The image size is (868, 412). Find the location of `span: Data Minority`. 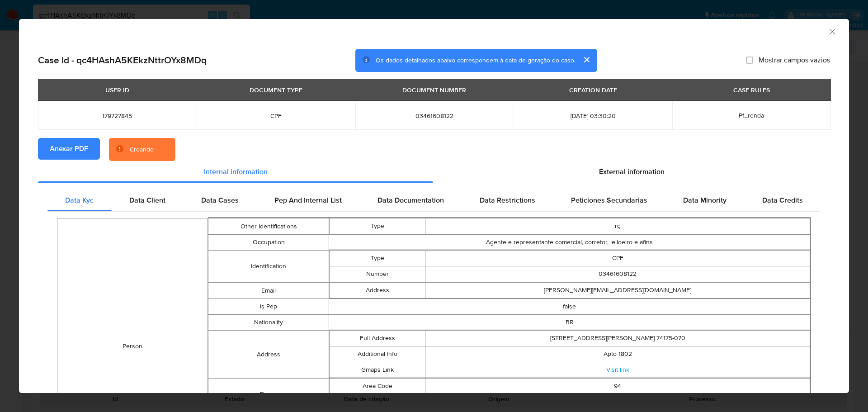

span: Data Minority is located at coordinates (705, 200).